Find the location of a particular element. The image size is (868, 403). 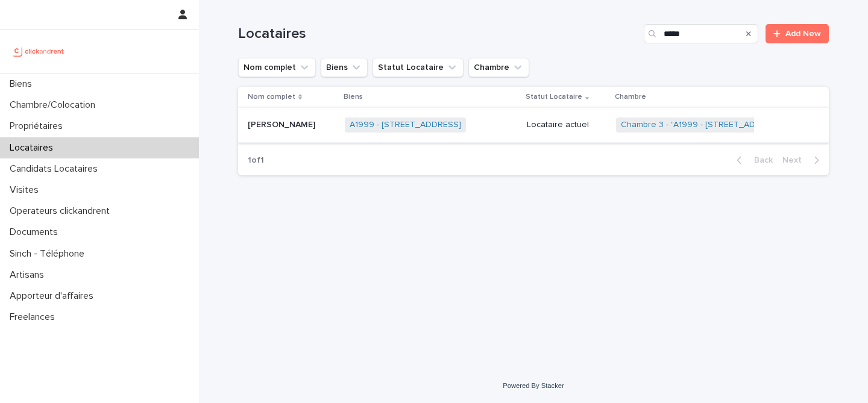

p: Statut Locataire is located at coordinates (554, 97).